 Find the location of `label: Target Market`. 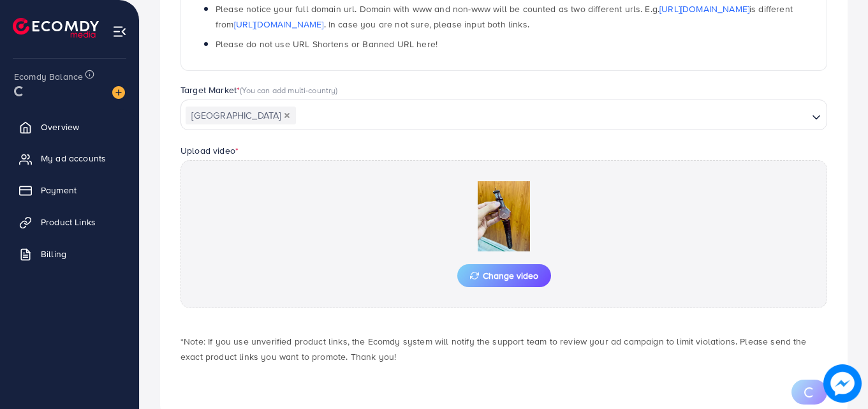

label: Target Market is located at coordinates (259, 90).